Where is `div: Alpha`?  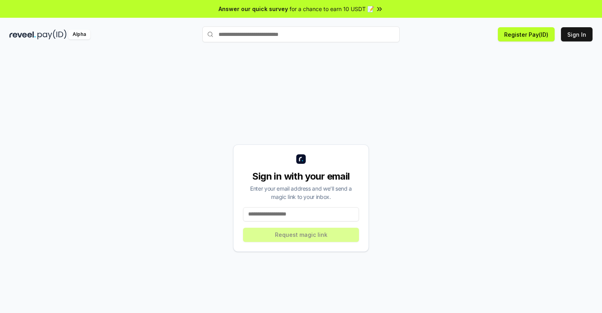
div: Alpha is located at coordinates (79, 34).